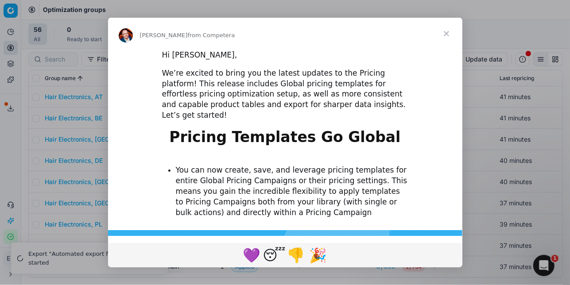  I want to click on span: 1 reaction, so click(296, 255).